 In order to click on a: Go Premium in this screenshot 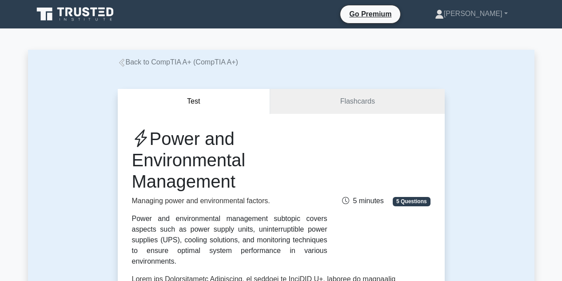, I will do `click(370, 14)`.